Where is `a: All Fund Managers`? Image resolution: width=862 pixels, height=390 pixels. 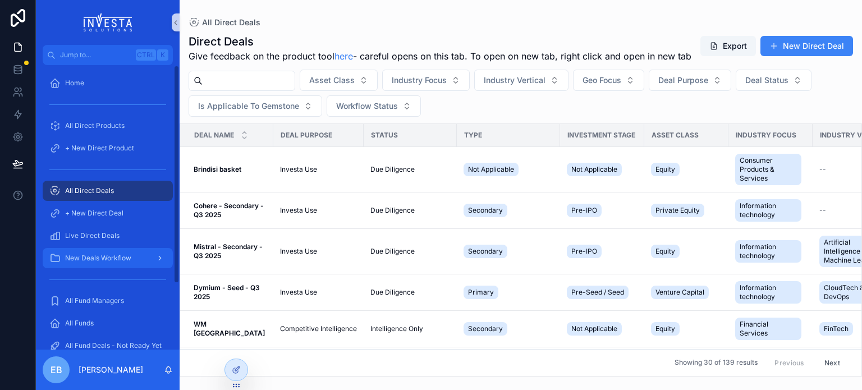
a: All Fund Managers is located at coordinates (108, 301).